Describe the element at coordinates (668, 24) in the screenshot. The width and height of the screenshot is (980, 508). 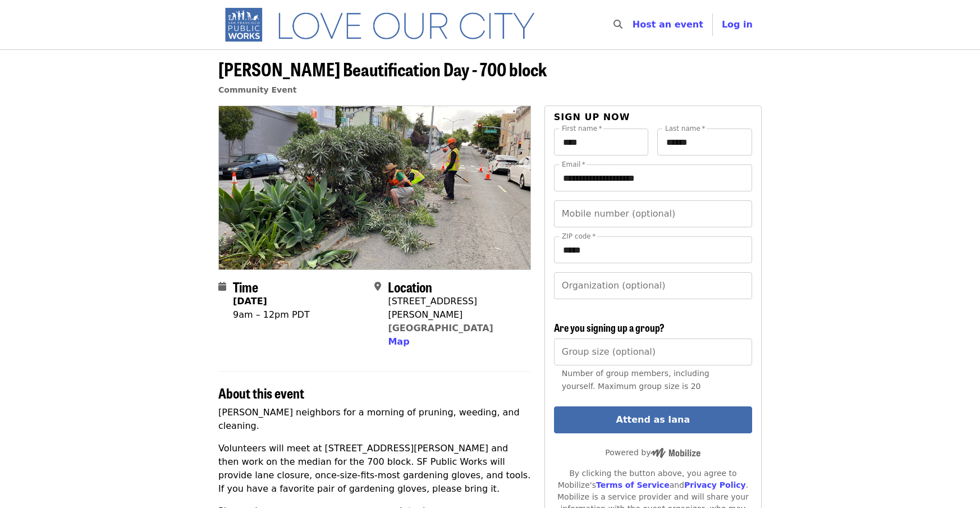
I see `a: Host an event` at that location.